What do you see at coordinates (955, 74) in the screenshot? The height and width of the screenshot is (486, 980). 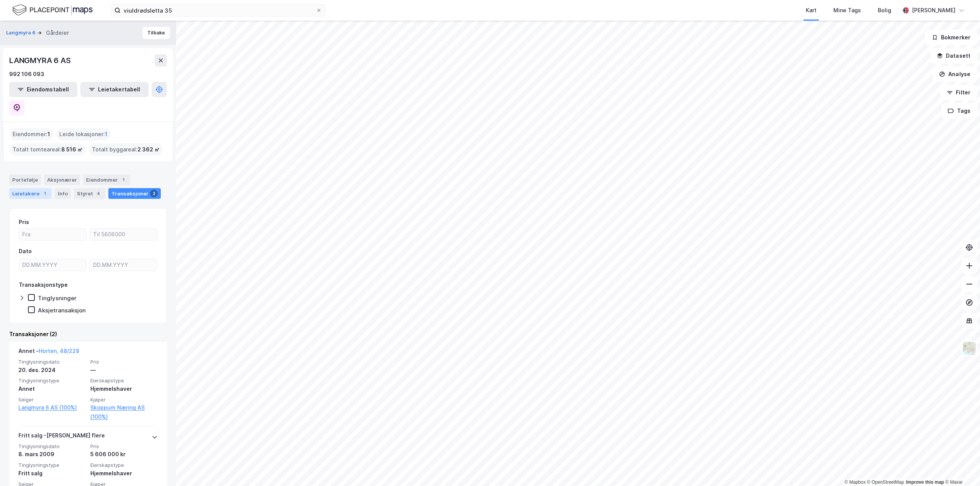 I see `button: Analyse` at bounding box center [955, 74].